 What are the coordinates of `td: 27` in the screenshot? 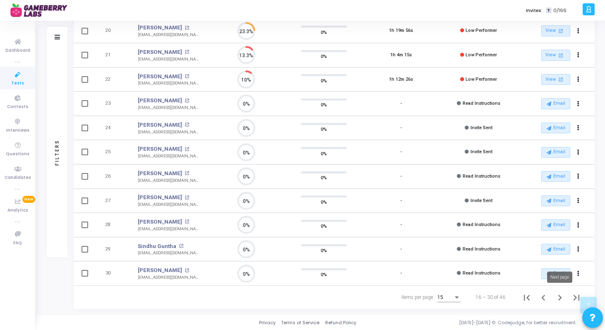 It's located at (112, 201).